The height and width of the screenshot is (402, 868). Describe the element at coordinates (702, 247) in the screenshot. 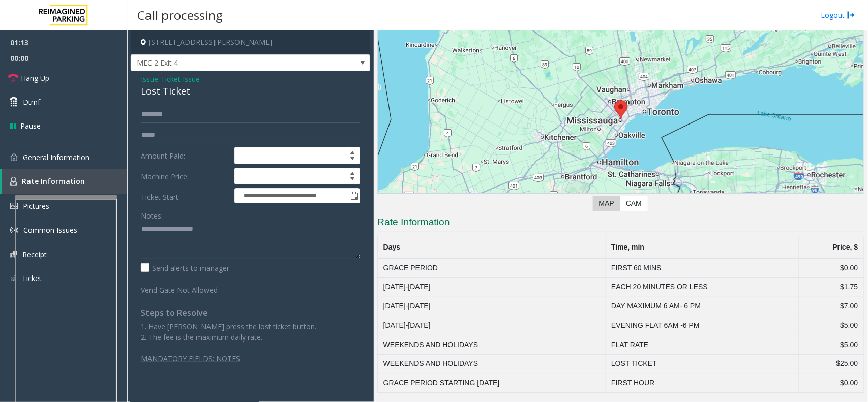

I see `th: Time, min` at that location.